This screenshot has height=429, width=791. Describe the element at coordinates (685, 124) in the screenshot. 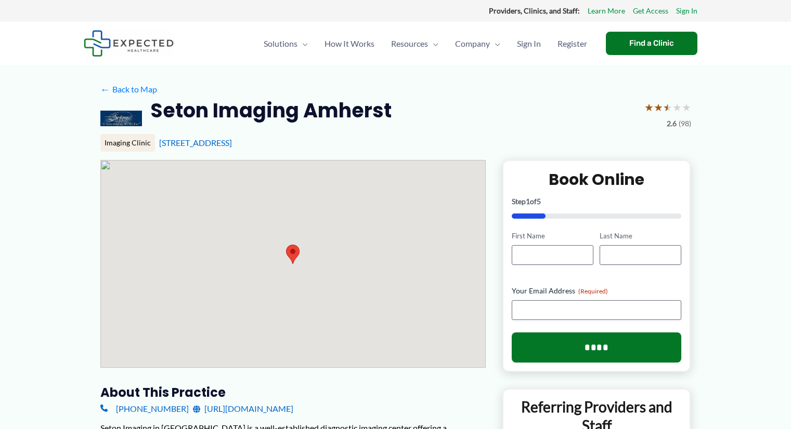

I see `span: (98)` at that location.